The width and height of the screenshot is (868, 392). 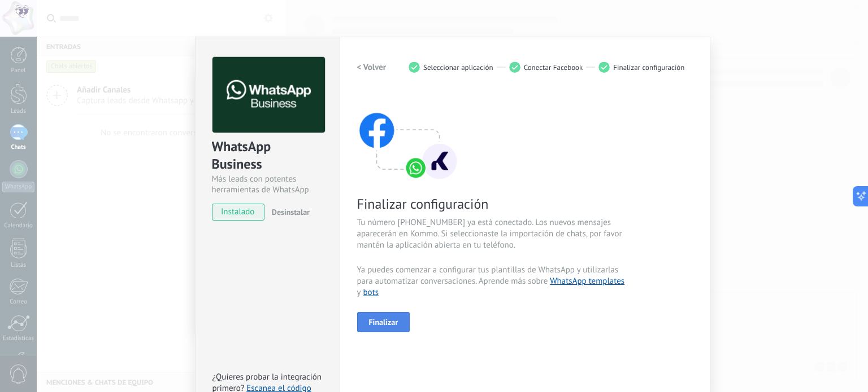 I want to click on span: Conectar Facebook, so click(x=553, y=67).